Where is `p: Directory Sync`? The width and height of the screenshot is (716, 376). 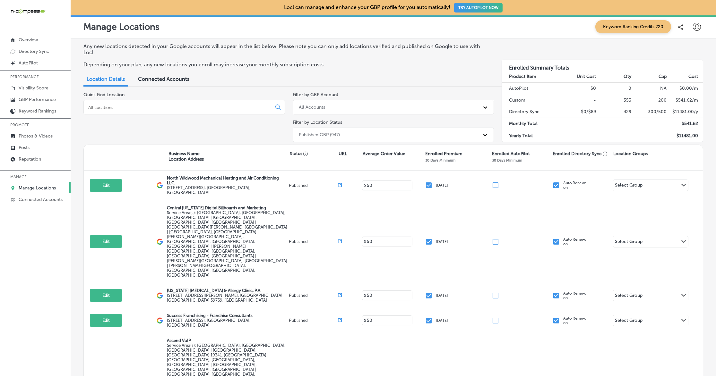 p: Directory Sync is located at coordinates (34, 51).